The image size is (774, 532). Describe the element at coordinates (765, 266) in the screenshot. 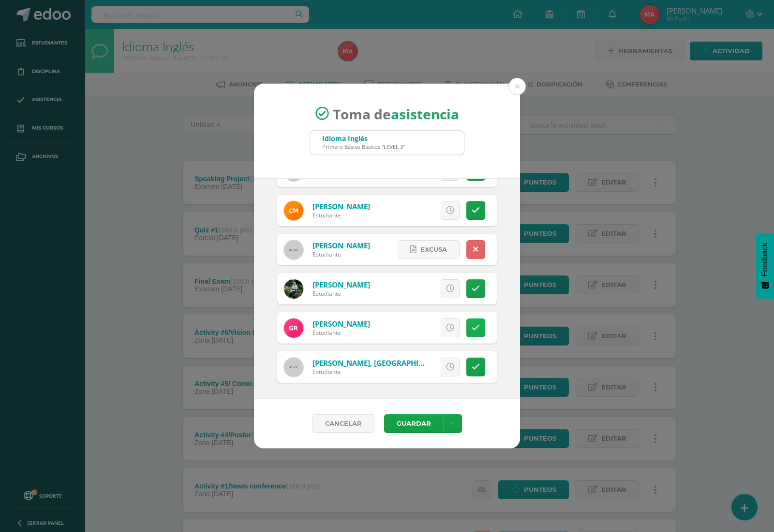

I see `button: Feedback - Mostrar encuesta` at that location.